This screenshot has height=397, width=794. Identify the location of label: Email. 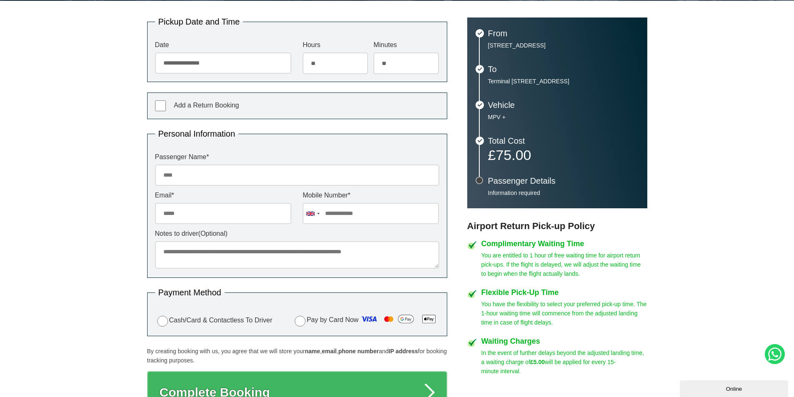
(223, 195).